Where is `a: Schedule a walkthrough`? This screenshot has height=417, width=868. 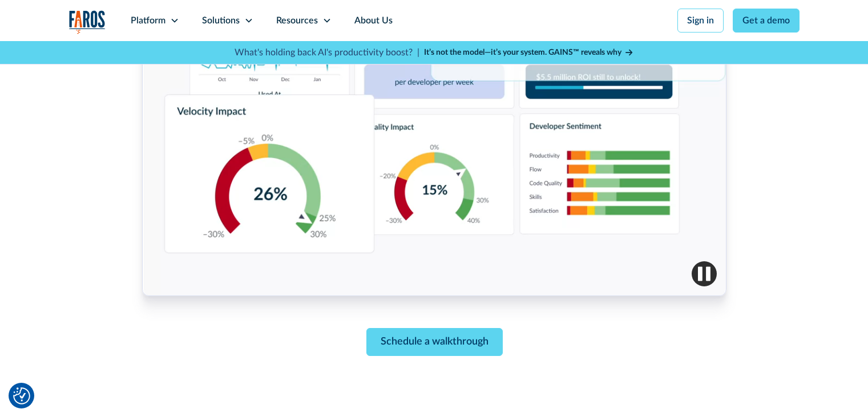
a: Schedule a walkthrough is located at coordinates (434, 342).